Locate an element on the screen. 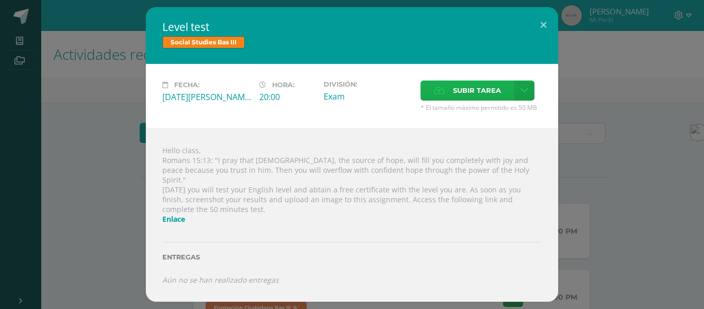 The image size is (704, 309). span: * El tamaño máximo permitido es 50 MB is located at coordinates (481, 107).